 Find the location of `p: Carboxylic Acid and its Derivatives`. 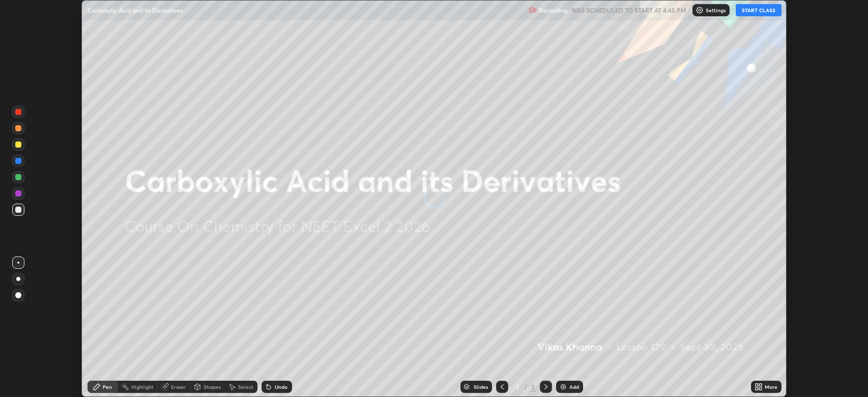

p: Carboxylic Acid and its Derivatives is located at coordinates (136, 10).